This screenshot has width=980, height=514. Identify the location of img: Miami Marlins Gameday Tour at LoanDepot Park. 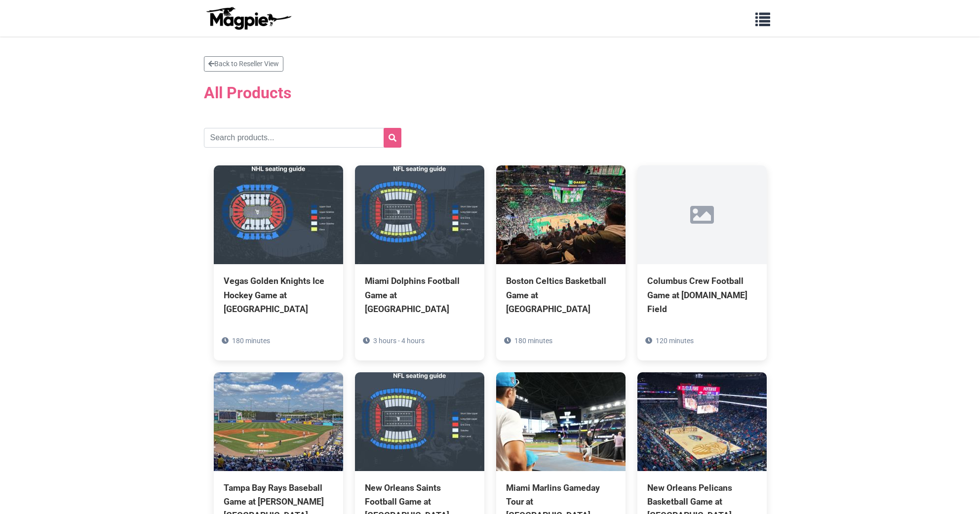
(561, 422).